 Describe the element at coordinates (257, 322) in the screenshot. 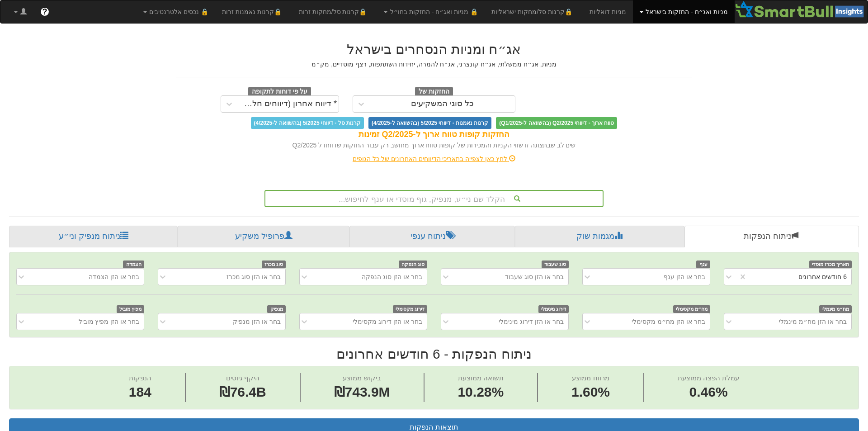

I see `div: בחר או הזן מנפיק` at that location.